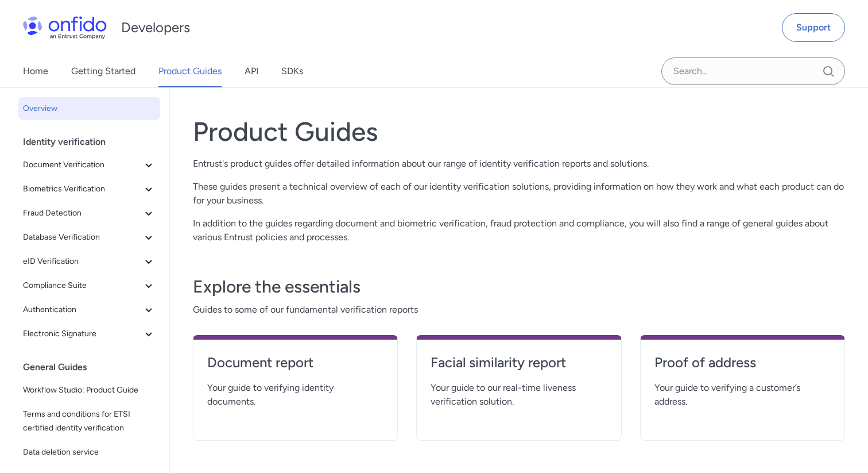  Describe the element at coordinates (89, 189) in the screenshot. I see `button: Biometrics Verification` at that location.